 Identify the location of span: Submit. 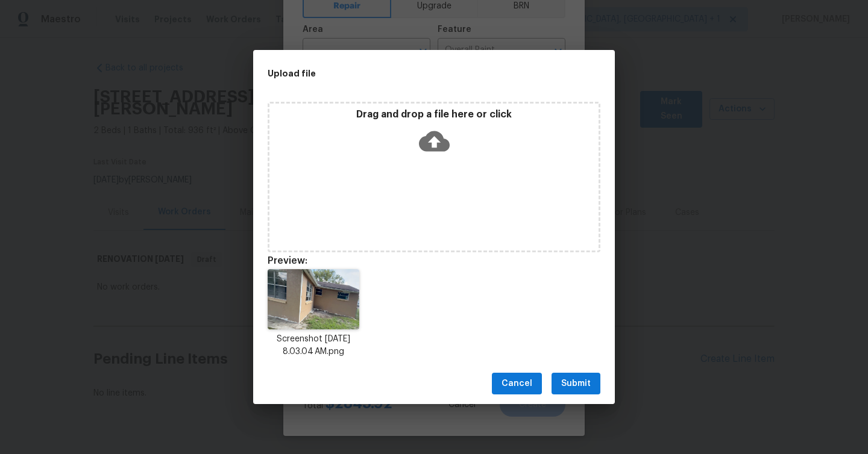
(576, 384).